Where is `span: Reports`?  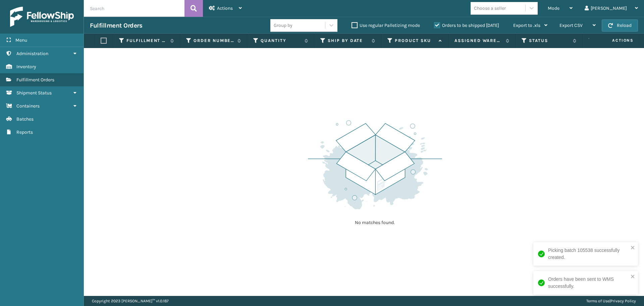
span: Reports is located at coordinates (24, 132).